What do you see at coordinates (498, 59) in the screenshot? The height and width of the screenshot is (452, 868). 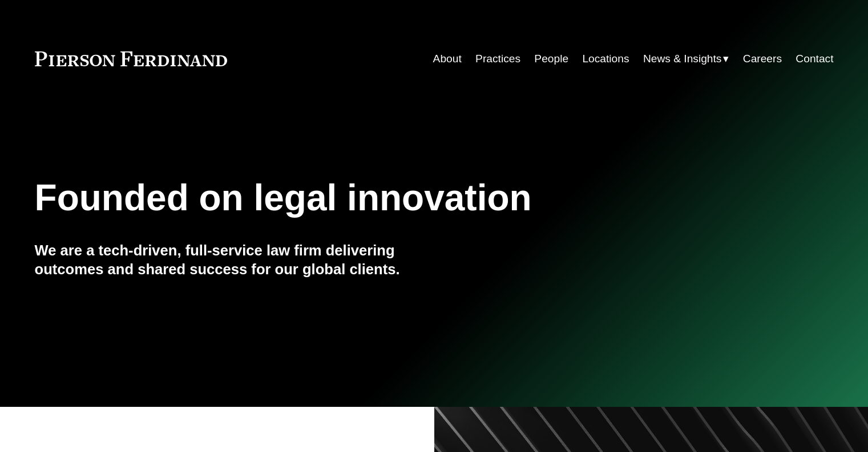 I see `a: Practices` at bounding box center [498, 59].